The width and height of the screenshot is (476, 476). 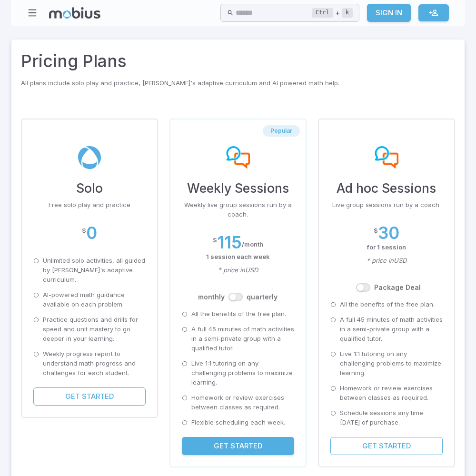 I want to click on kbd: Ctrl, so click(x=322, y=13).